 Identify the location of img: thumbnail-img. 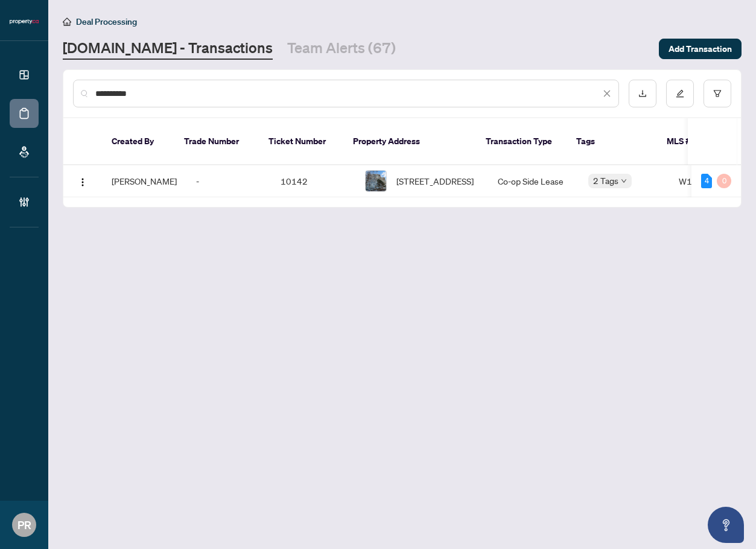
(376, 181).